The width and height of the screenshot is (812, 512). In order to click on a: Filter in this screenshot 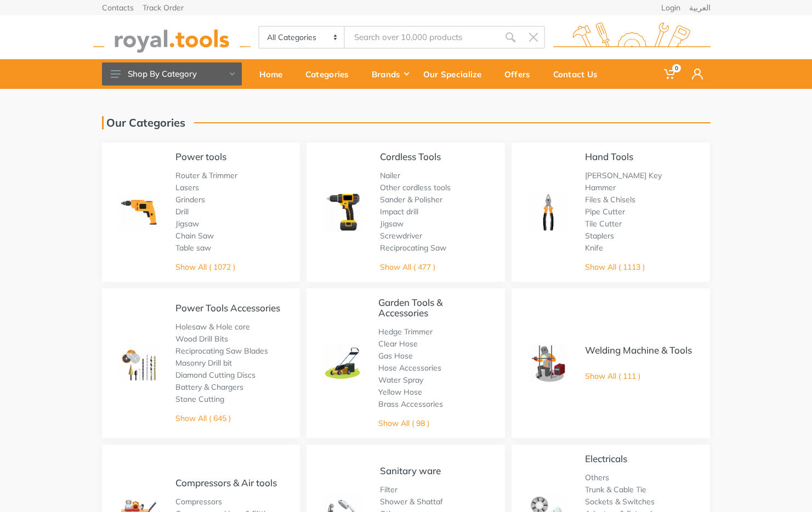, I will do `click(388, 490)`.